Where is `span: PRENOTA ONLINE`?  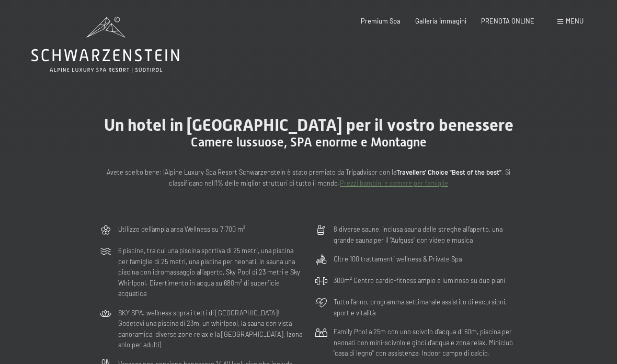
span: PRENOTA ONLINE is located at coordinates (507, 21).